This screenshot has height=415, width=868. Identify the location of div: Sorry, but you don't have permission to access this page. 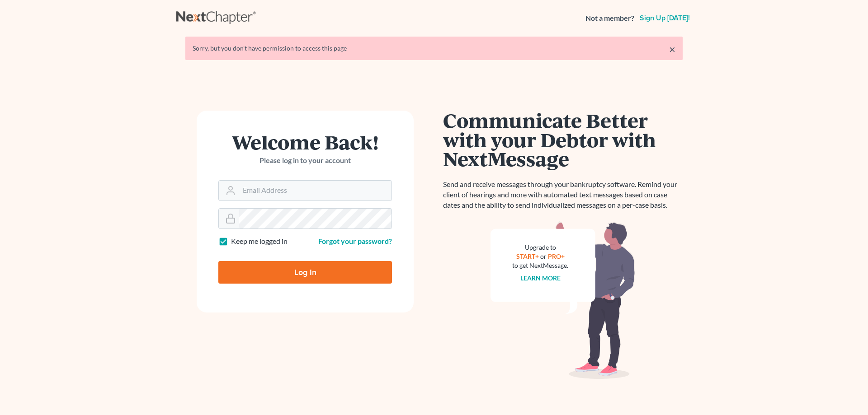
(434, 48).